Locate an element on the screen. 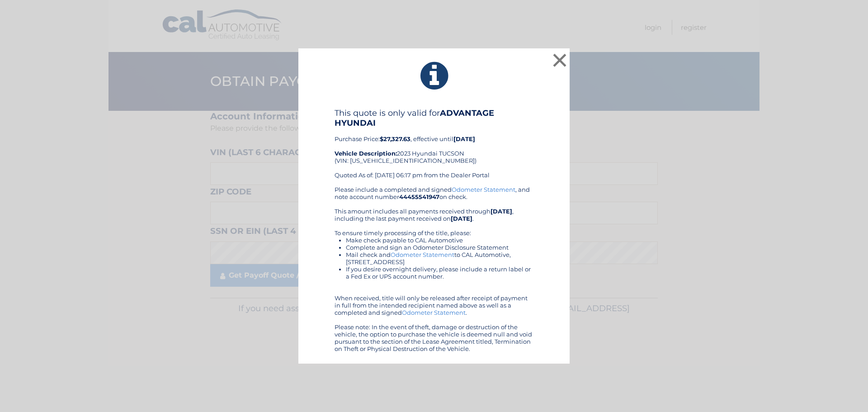  b: $27,327.63 is located at coordinates (395, 139).